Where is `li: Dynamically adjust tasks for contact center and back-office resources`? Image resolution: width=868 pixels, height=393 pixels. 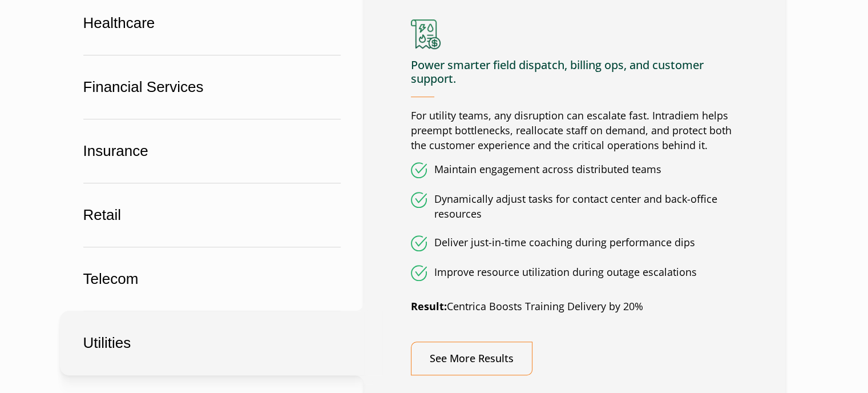 li: Dynamically adjust tasks for contact center and back-office resources is located at coordinates (575, 207).